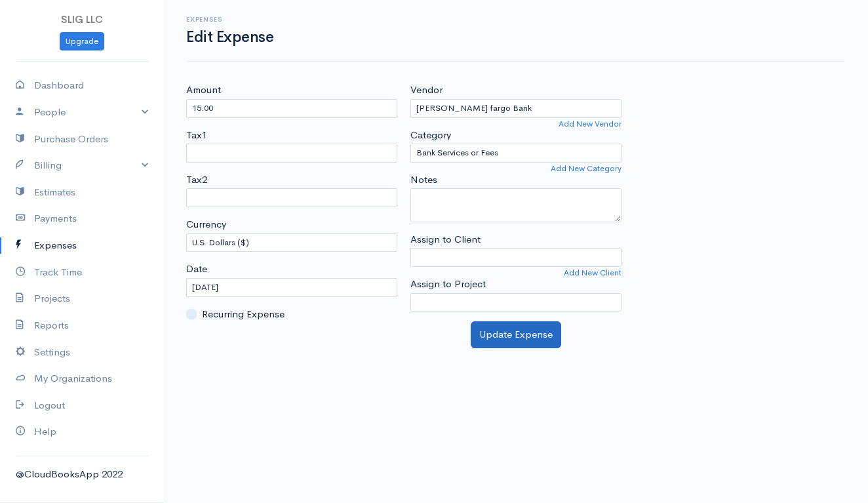 This screenshot has width=868, height=503. I want to click on label: Notes, so click(423, 180).